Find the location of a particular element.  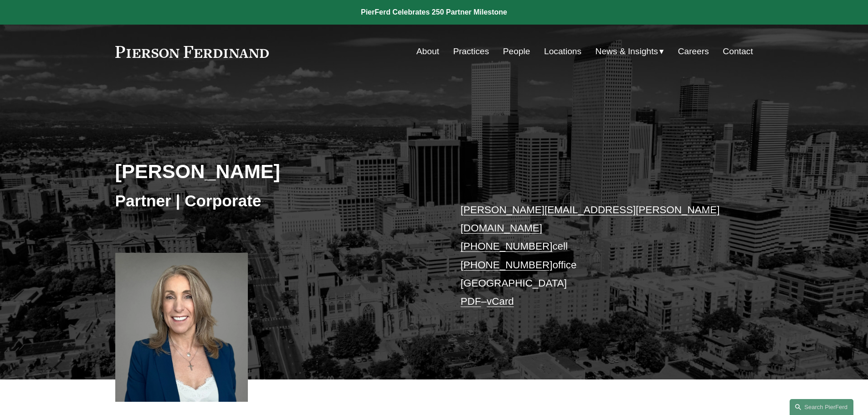

a: Practices is located at coordinates (471, 51).